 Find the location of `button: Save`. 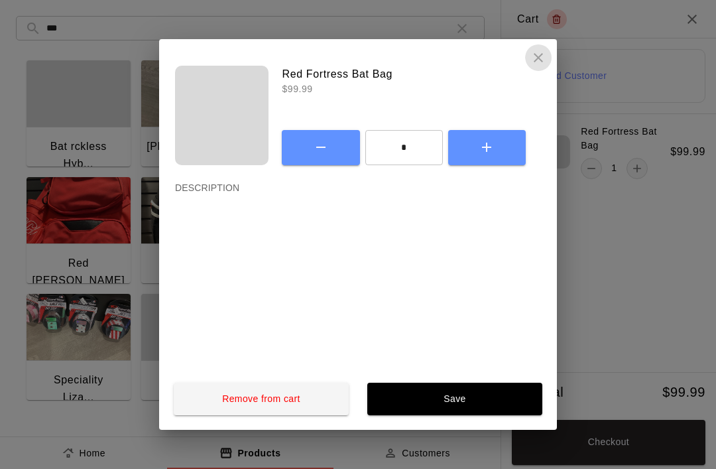

button: Save is located at coordinates (455, 398).